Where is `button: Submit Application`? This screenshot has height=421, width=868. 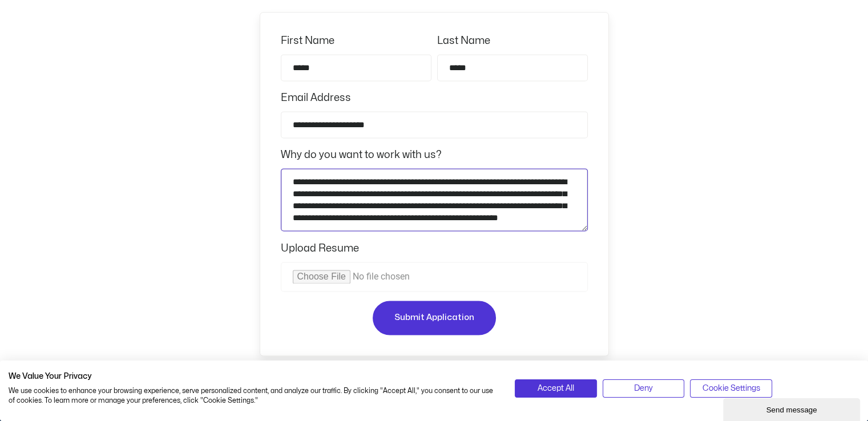 button: Submit Application is located at coordinates (434, 318).